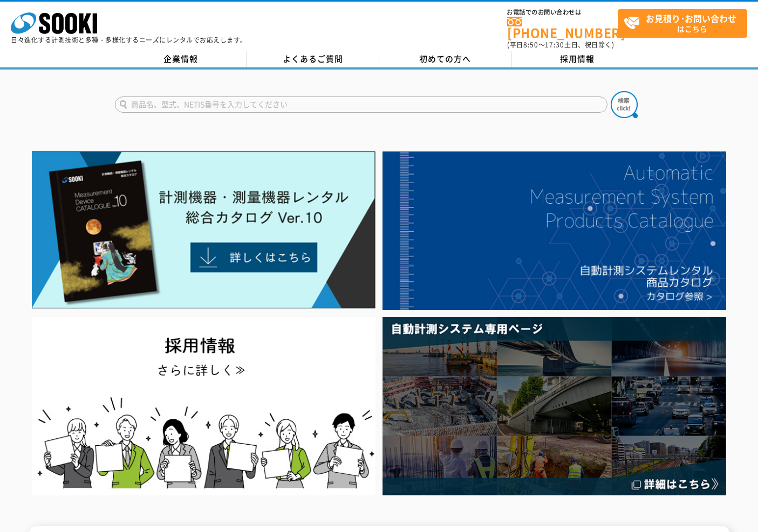 Image resolution: width=758 pixels, height=532 pixels. I want to click on span: 17:30, so click(555, 45).